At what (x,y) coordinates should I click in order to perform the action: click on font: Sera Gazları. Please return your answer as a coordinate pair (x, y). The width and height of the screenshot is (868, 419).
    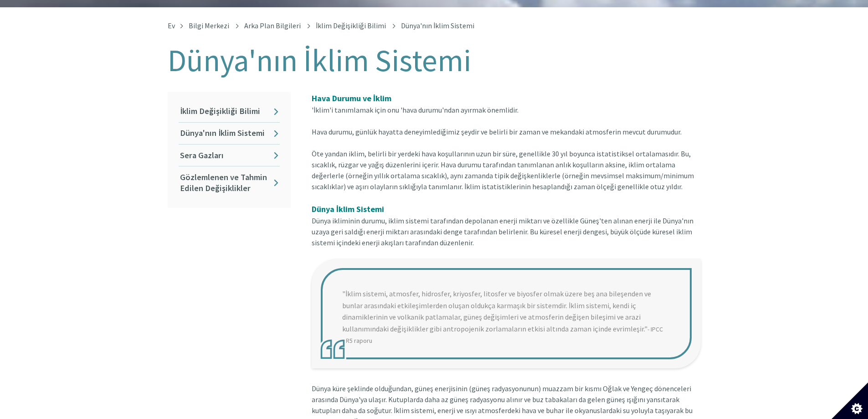
    Looking at the image, I should click on (202, 155).